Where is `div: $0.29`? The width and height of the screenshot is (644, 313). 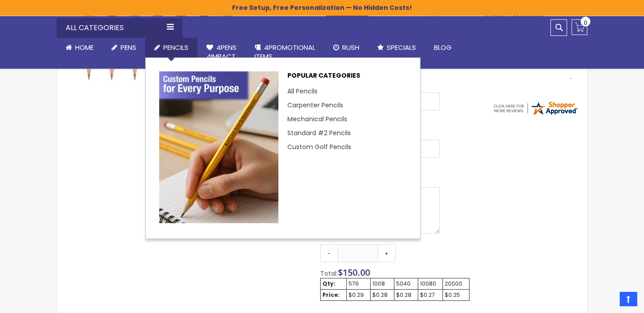 div: $0.29 is located at coordinates (359, 295).